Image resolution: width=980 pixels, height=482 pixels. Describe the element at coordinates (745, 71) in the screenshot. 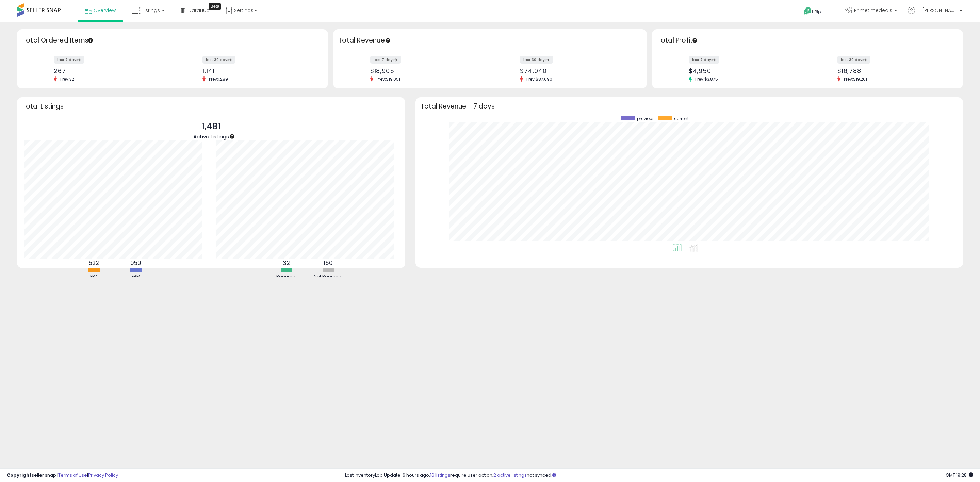

I see `div: $4,950` at that location.